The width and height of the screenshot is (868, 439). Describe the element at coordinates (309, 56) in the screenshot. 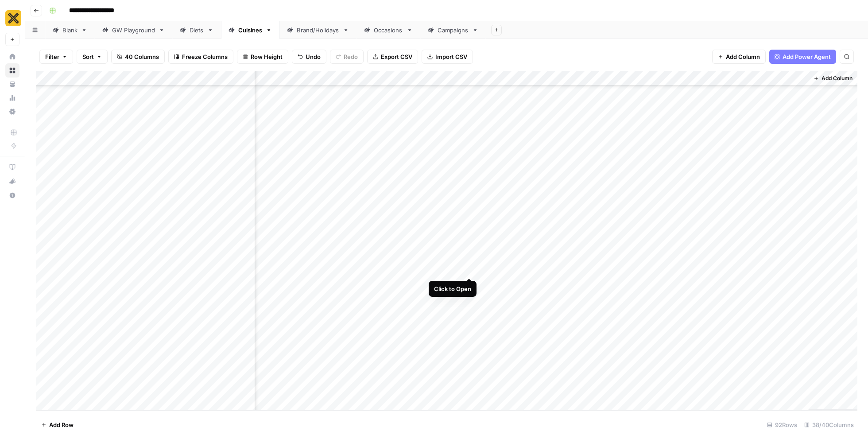

I see `button: Undo` at that location.